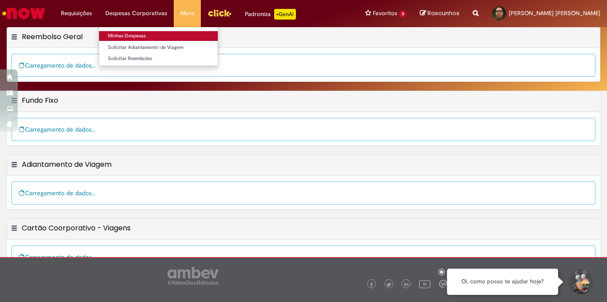  I want to click on button: Iniciar Conversa de Suporte, so click(580, 282).